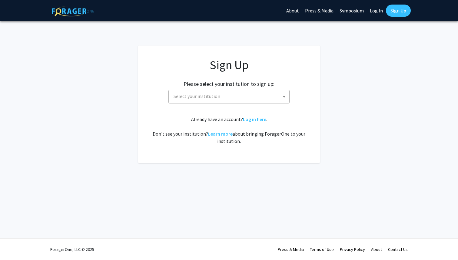 Image resolution: width=458 pixels, height=260 pixels. I want to click on img: ForagerOne Logo, so click(73, 11).